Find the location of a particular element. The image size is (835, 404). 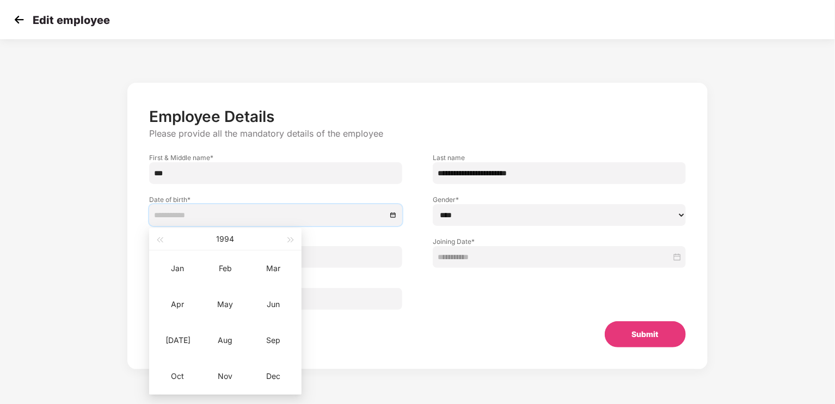

td: 1994-01 is located at coordinates (177, 268).